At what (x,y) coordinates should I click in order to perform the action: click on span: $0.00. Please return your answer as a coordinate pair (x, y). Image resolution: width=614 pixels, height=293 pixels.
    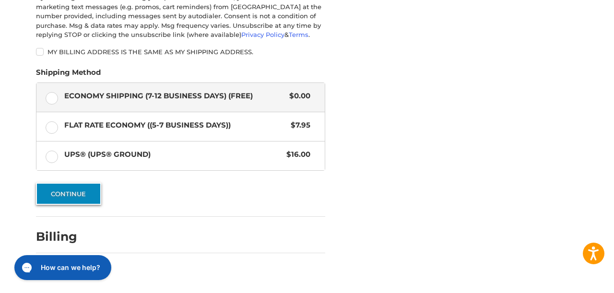
    Looking at the image, I should click on (298, 96).